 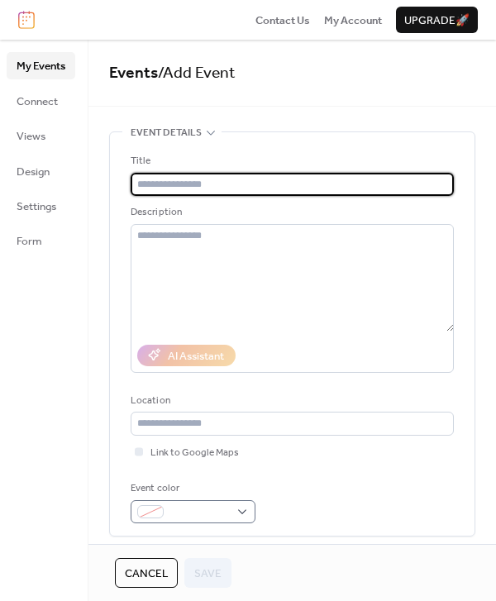 What do you see at coordinates (37, 102) in the screenshot?
I see `span: Connect` at bounding box center [37, 102].